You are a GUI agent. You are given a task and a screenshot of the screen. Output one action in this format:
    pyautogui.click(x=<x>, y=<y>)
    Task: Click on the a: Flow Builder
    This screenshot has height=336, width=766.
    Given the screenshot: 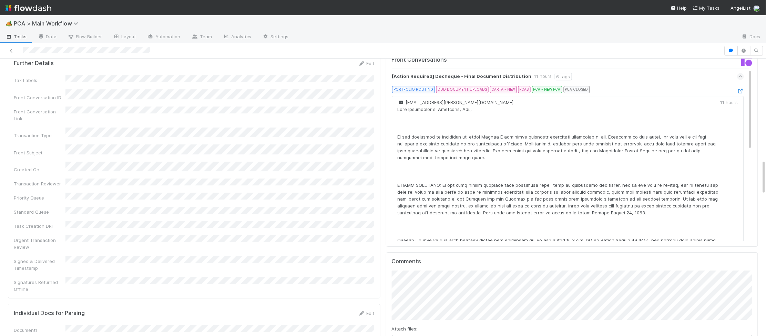 What is the action you would take?
    pyautogui.click(x=85, y=37)
    